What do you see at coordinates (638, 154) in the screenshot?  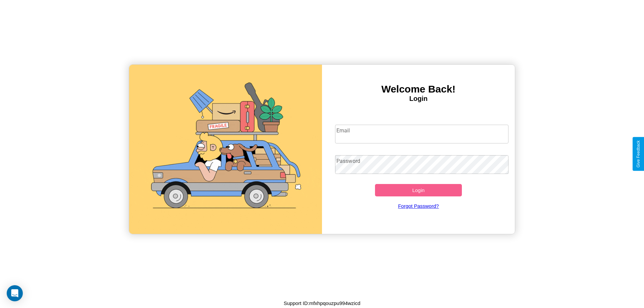 I see `div: Give Feedback` at bounding box center [638, 154].